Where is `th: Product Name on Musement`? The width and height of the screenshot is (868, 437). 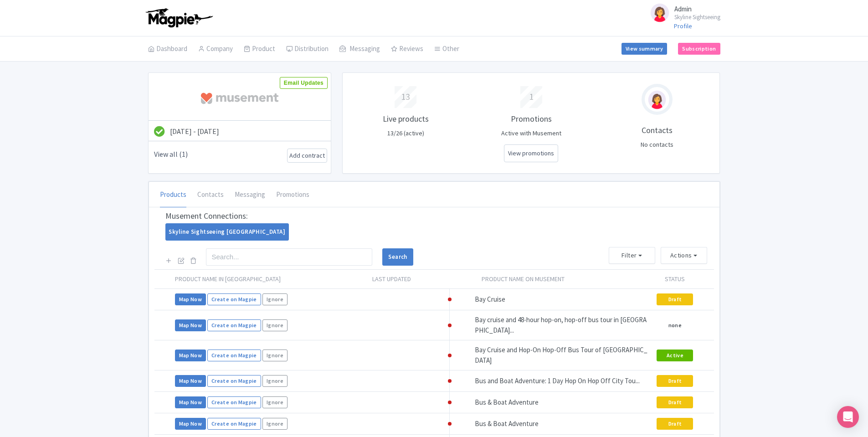
th: Product Name on Musement is located at coordinates (555, 279).